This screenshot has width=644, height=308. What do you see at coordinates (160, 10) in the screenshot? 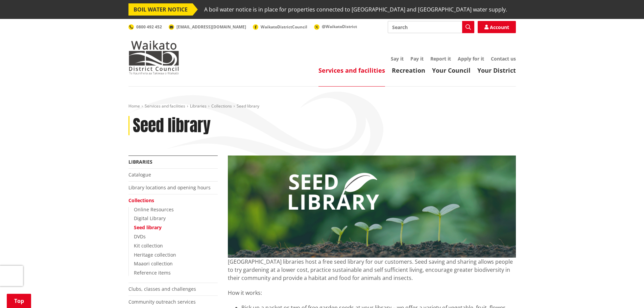
I see `span: BOIL WATER NOTICE` at bounding box center [160, 10].